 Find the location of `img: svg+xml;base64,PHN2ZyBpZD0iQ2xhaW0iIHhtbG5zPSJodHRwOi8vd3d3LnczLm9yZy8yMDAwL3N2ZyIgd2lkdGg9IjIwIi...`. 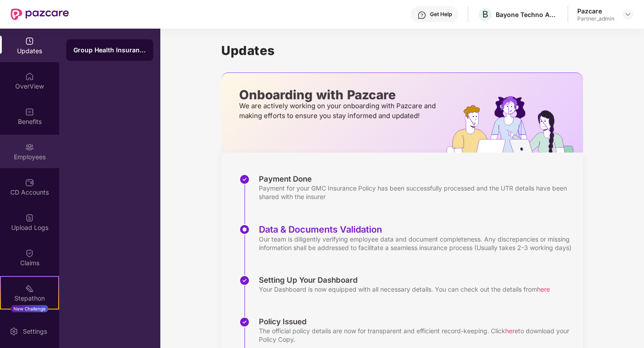

img: svg+xml;base64,PHN2ZyBpZD0iQ2xhaW0iIHhtbG5zPSJodHRwOi8vd3d3LnczLm9yZy8yMDAwL3N2ZyIgd2lkdGg9IjIwIi... is located at coordinates (29, 253).